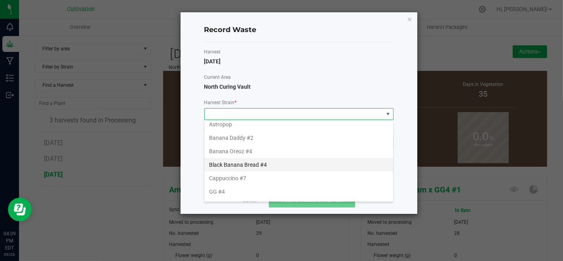  What do you see at coordinates (228, 87) in the screenshot?
I see `span: North Curing Vault` at bounding box center [228, 87].